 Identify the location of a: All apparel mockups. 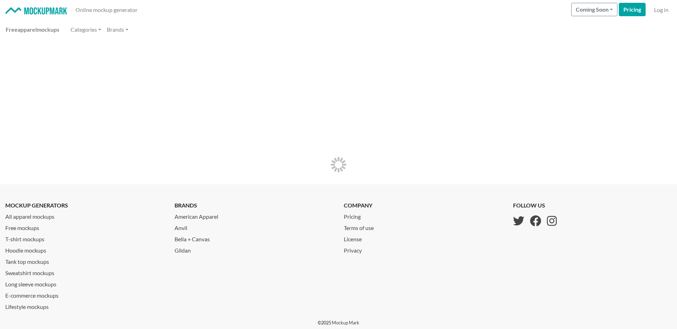
(85, 215).